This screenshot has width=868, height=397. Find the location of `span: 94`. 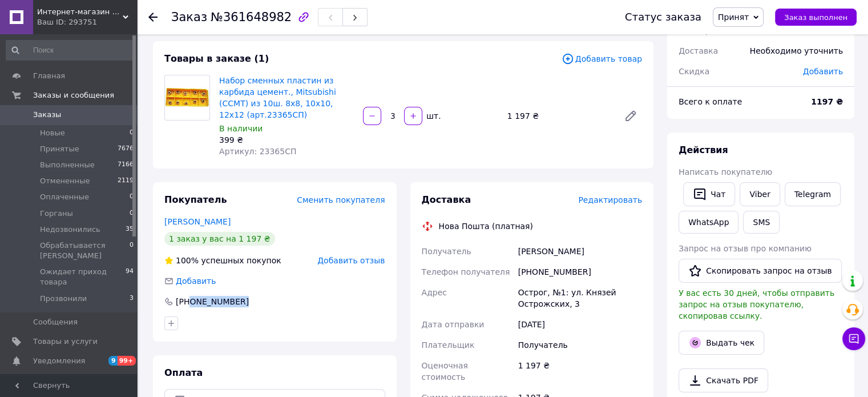

span: 94 is located at coordinates (130, 277).